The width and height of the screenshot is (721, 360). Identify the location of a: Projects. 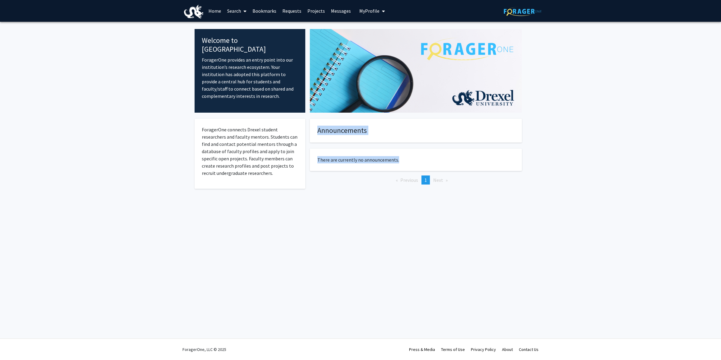
(316, 11).